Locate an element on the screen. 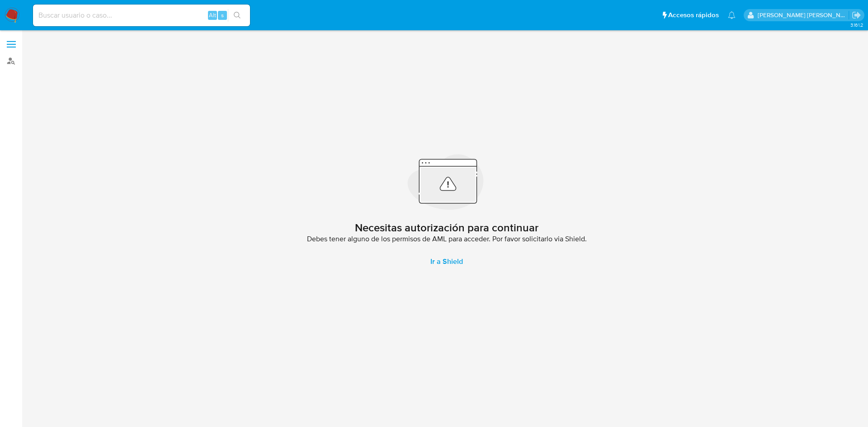  span: Alt is located at coordinates (213, 15).